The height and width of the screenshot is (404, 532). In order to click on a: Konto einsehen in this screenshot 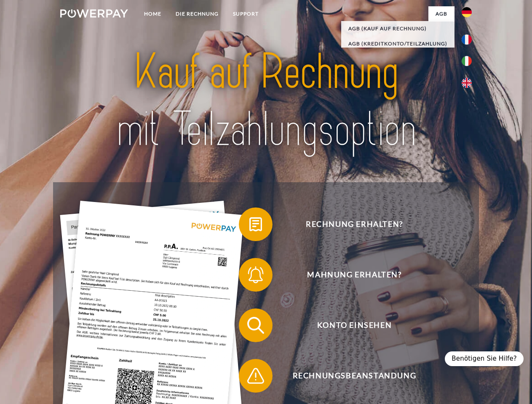, I will do `click(348, 325)`.